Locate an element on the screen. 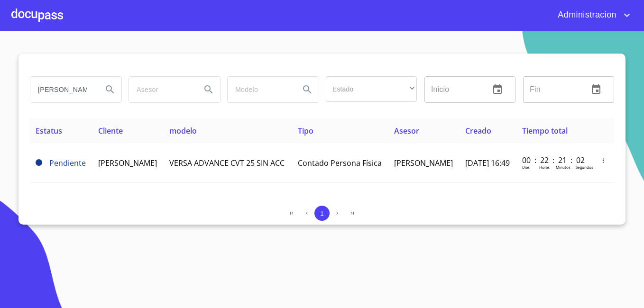 The width and height of the screenshot is (644, 308). span: Estatus is located at coordinates (49, 131).